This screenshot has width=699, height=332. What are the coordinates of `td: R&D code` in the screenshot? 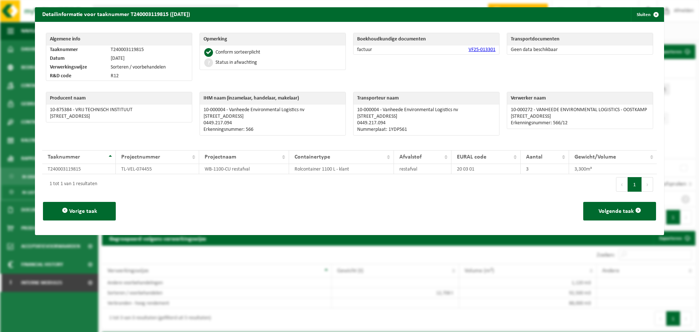 It's located at (77, 76).